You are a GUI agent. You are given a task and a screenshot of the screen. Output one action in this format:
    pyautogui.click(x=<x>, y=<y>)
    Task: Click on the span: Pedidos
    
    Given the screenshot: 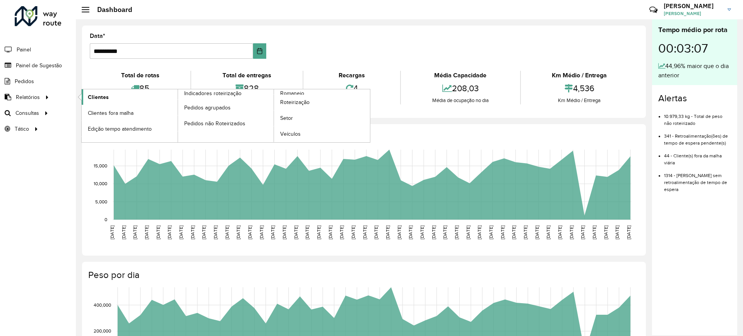 What is the action you would take?
    pyautogui.click(x=24, y=81)
    